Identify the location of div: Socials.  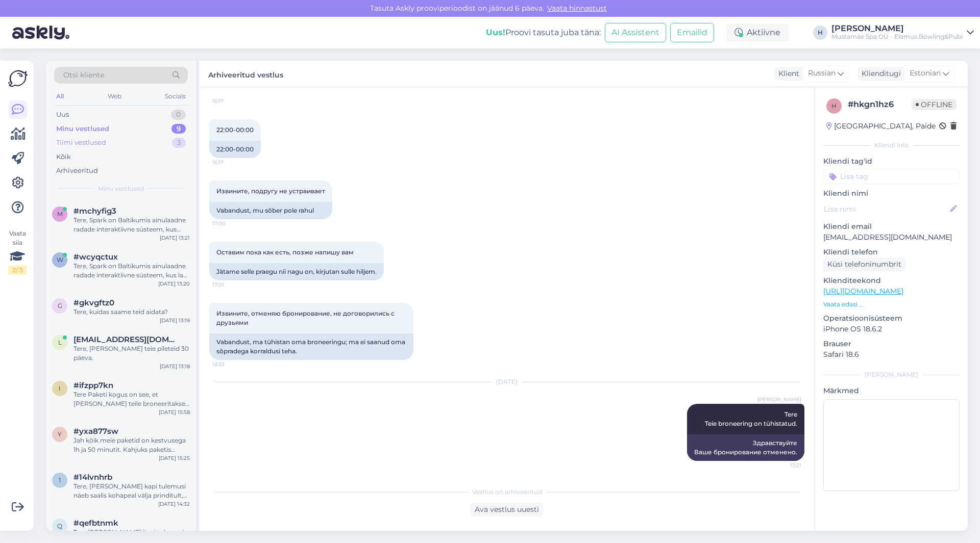
(175, 97).